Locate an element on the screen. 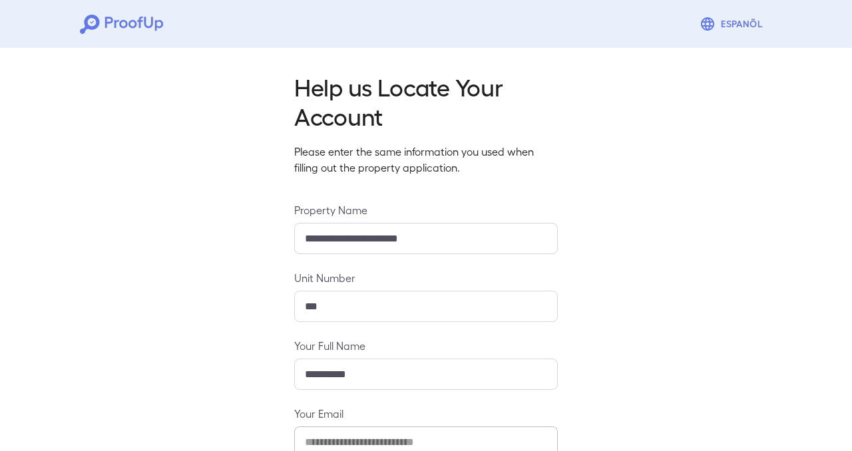 This screenshot has height=451, width=852. button: Espanõl is located at coordinates (733, 24).